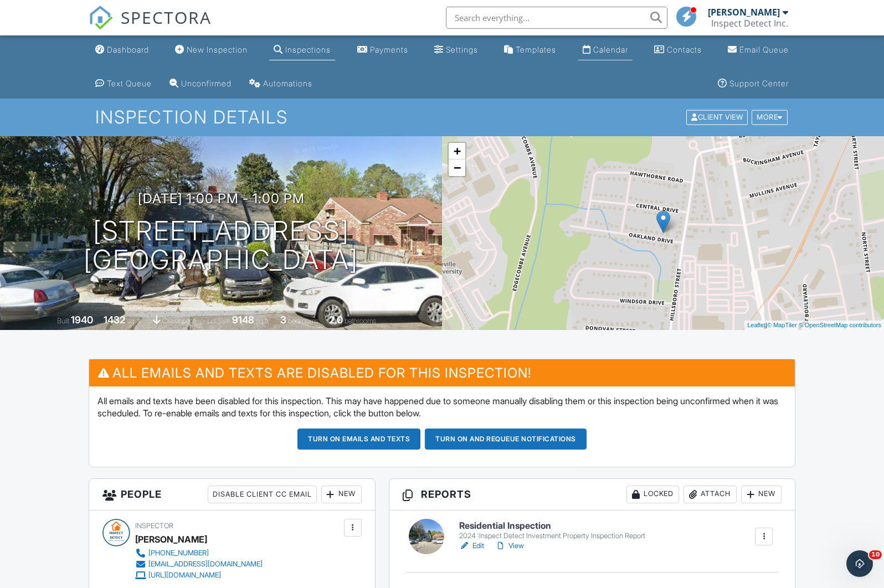 The width and height of the screenshot is (884, 588). What do you see at coordinates (122, 50) in the screenshot?
I see `a: Dashboard` at bounding box center [122, 50].